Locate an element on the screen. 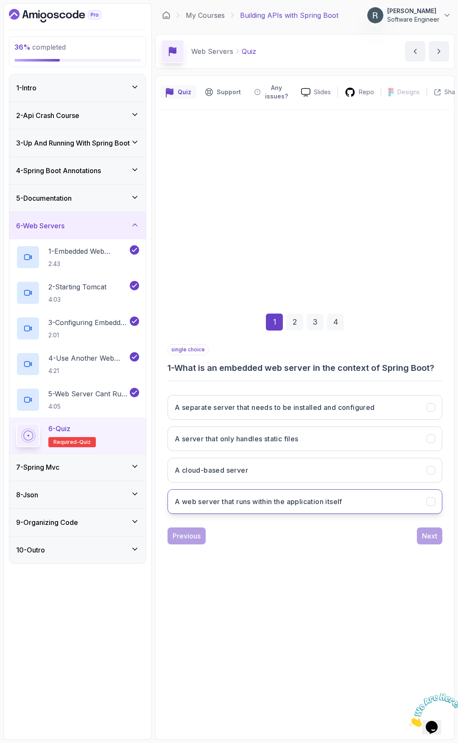 The height and width of the screenshot is (743, 458). p: 2:01 is located at coordinates (88, 335).